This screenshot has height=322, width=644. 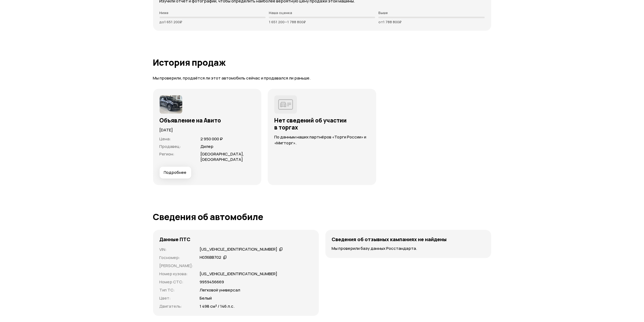 I want to click on p: 1 651 200 — 1 788 800 ₽, so click(x=322, y=22).